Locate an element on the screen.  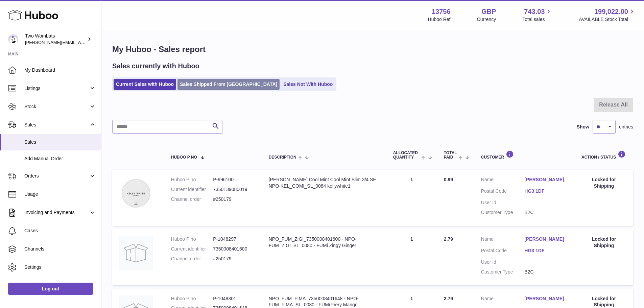
h1: My Huboo - Sales report is located at coordinates (372, 49).